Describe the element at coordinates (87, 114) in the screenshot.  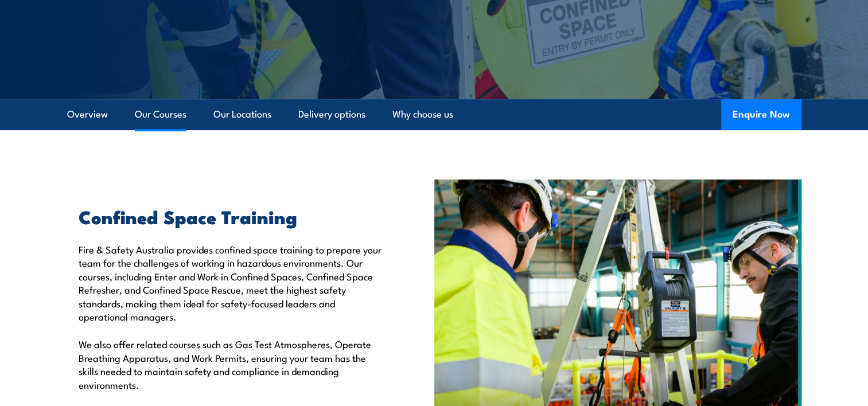
I see `a: Overview` at that location.